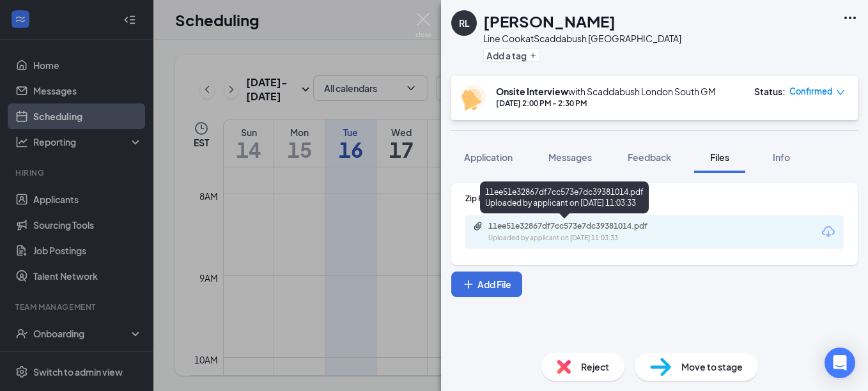  What do you see at coordinates (478, 226) in the screenshot?
I see `svg: Paperclip` at bounding box center [478, 226].